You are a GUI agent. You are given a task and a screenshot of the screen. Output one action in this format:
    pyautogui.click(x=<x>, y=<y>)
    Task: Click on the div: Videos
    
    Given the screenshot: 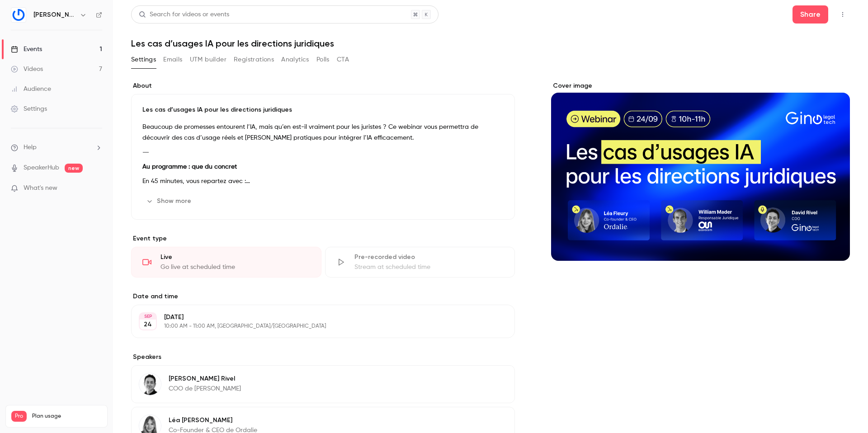 What is the action you would take?
    pyautogui.click(x=27, y=69)
    